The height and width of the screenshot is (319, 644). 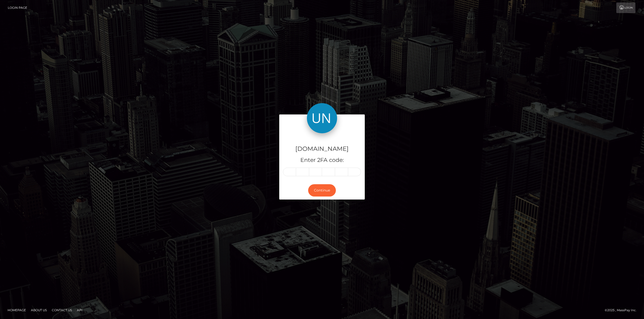 What do you see at coordinates (322, 118) in the screenshot?
I see `img: Unlockt.me` at bounding box center [322, 118].